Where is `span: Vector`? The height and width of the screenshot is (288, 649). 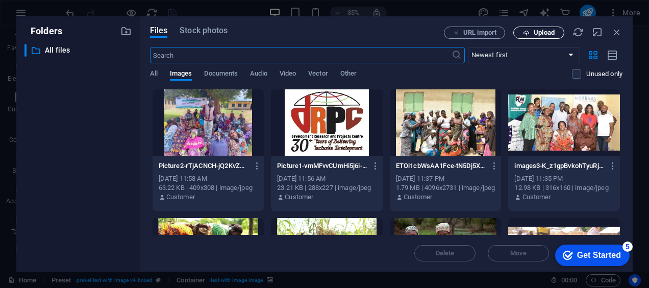
span: Vector is located at coordinates (318, 74).